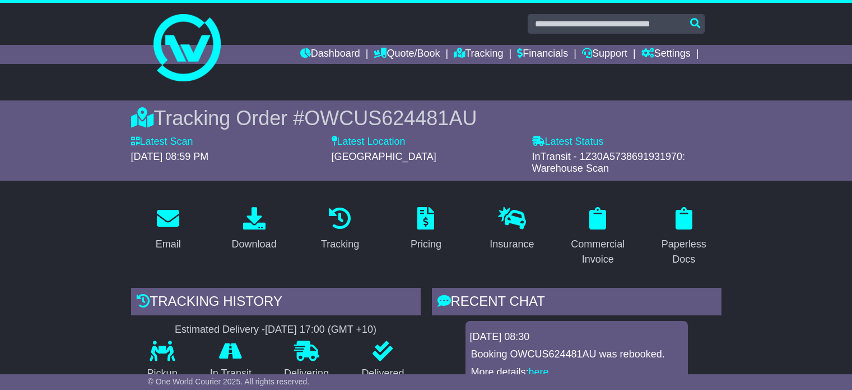  What do you see at coordinates (407, 54) in the screenshot?
I see `a: Quote/Book` at bounding box center [407, 54].